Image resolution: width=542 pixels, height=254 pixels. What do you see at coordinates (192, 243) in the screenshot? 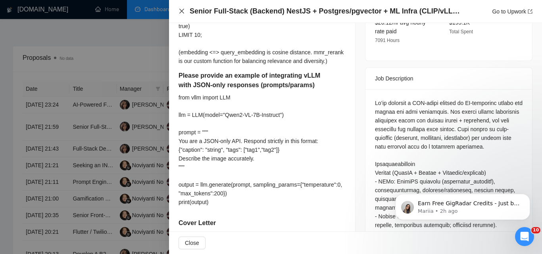
I see `span: Close` at bounding box center [192, 243].